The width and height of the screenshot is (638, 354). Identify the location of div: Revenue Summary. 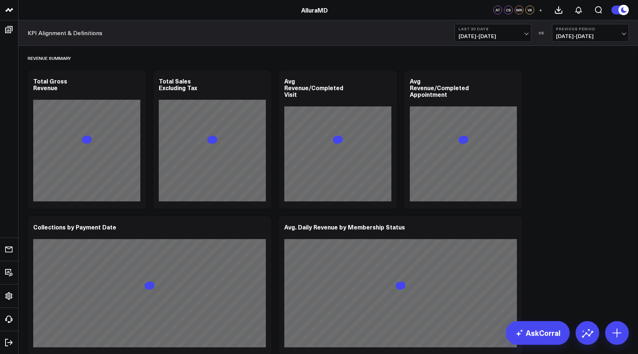
(49, 58).